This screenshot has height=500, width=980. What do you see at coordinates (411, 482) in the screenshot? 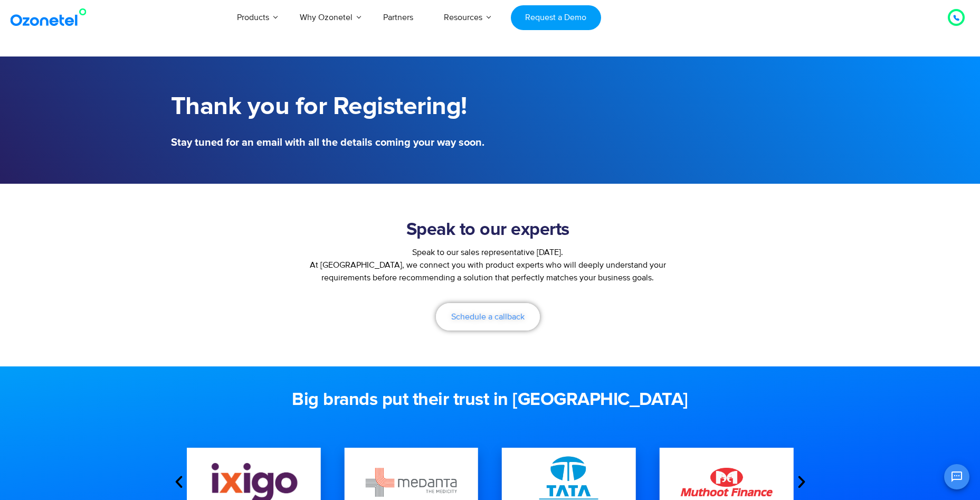
I see `img: medanta` at bounding box center [411, 482].